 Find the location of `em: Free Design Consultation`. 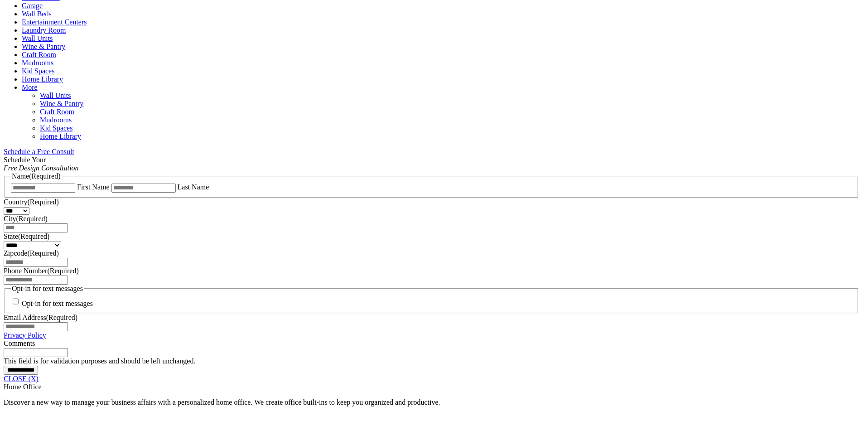

em: Free Design Consultation is located at coordinates (41, 168).